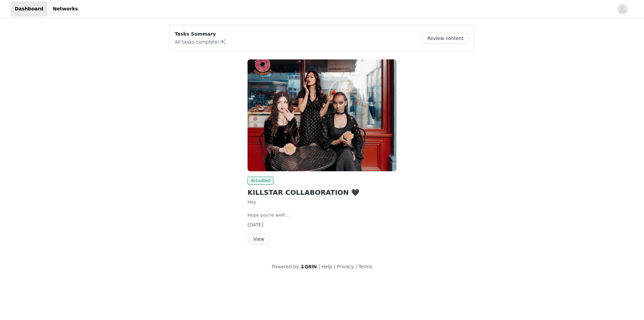 The width and height of the screenshot is (644, 320). I want to click on h2: KILLSTAR COLLABORATION 🖤, so click(322, 193).